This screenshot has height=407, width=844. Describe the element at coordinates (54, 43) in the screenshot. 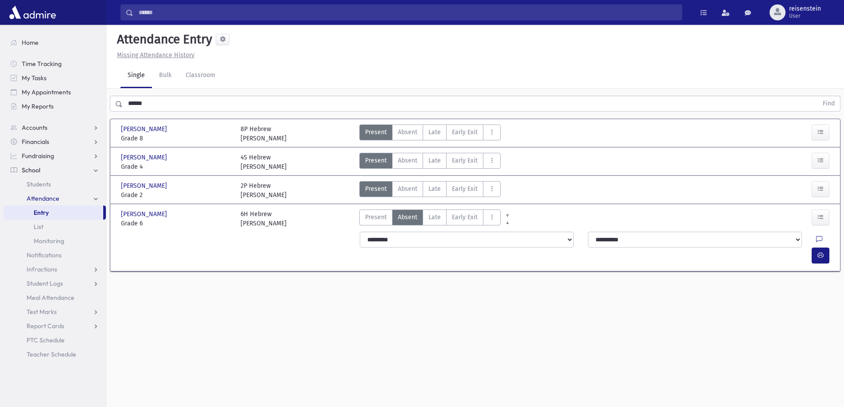

I see `a: Home` at that location.